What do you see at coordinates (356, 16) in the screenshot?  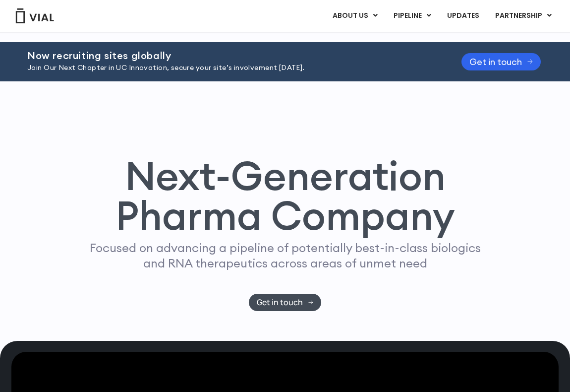 I see `a: ABOUT USMenu Toggle` at bounding box center [356, 16].